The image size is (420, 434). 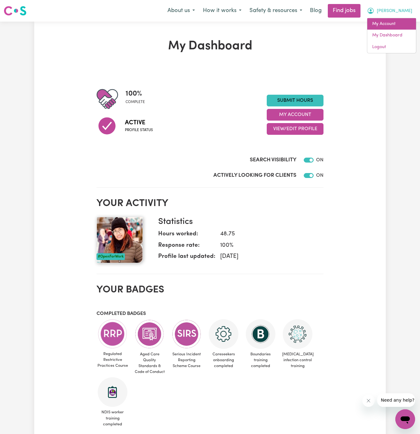 I want to click on img: CS Academy: COVID-19 Infection Control Training course completed, so click(x=297, y=334).